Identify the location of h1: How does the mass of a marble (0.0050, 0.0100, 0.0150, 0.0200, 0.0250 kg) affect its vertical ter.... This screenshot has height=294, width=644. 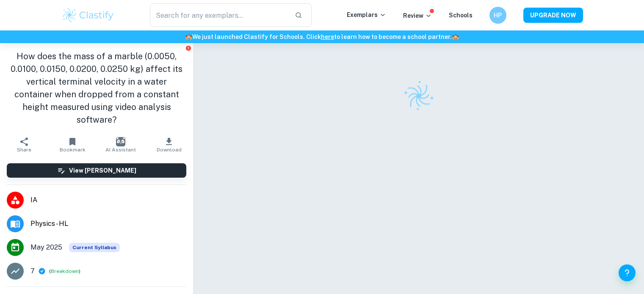
(96, 88).